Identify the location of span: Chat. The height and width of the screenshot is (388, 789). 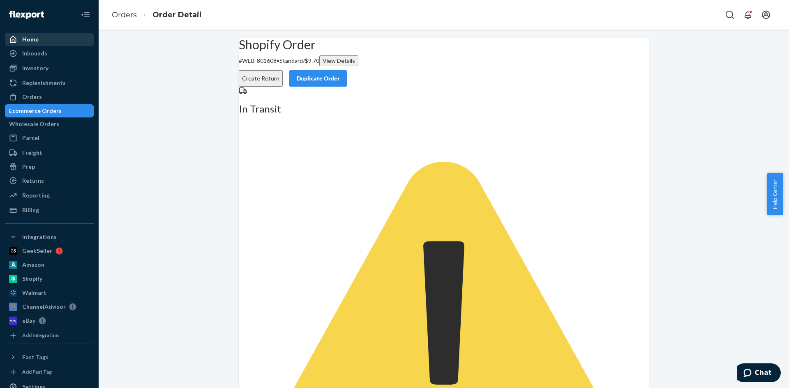
(26, 9).